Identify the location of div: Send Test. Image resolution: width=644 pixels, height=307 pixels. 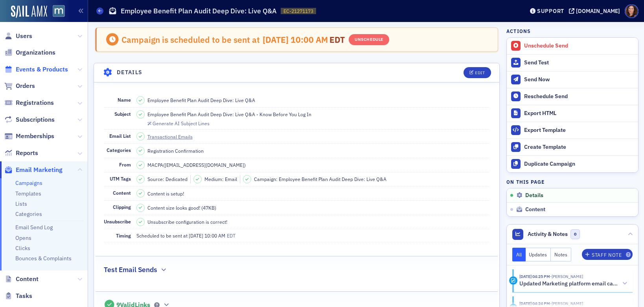
(579, 63).